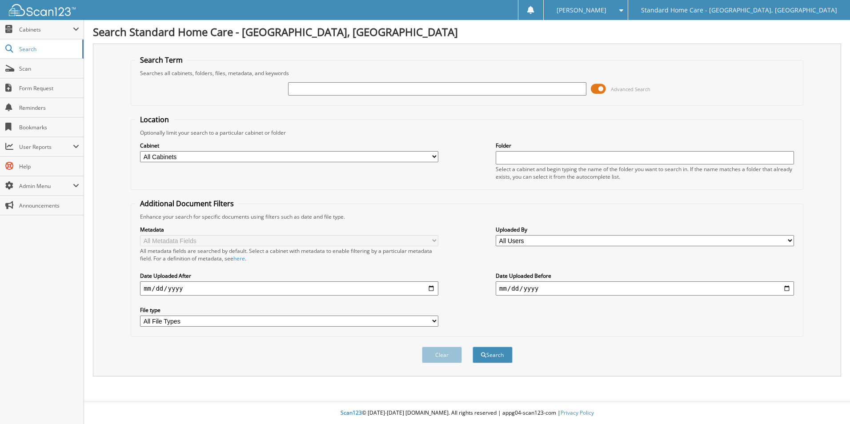 The height and width of the screenshot is (424, 850). Describe the element at coordinates (48, 49) in the screenshot. I see `span: Search` at that location.